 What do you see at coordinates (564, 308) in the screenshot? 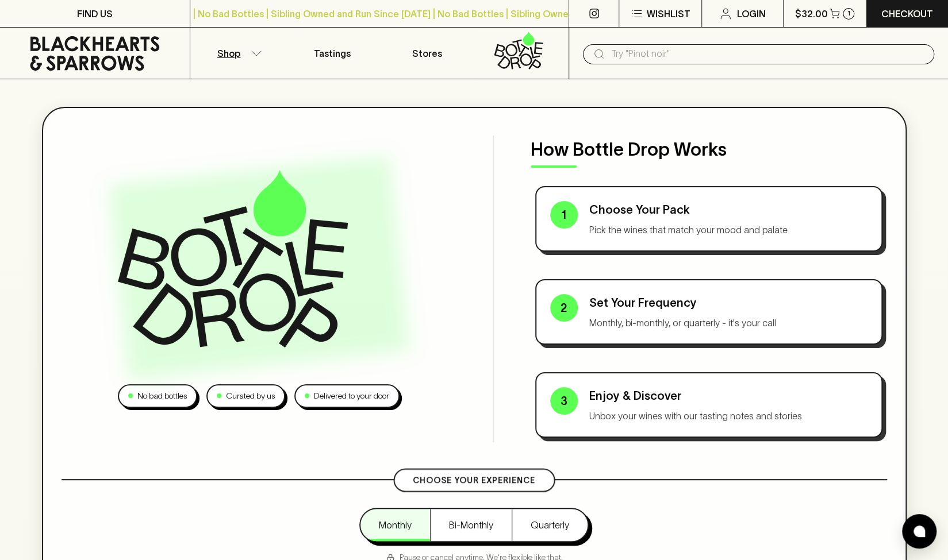
I see `div: 2` at bounding box center [564, 308].